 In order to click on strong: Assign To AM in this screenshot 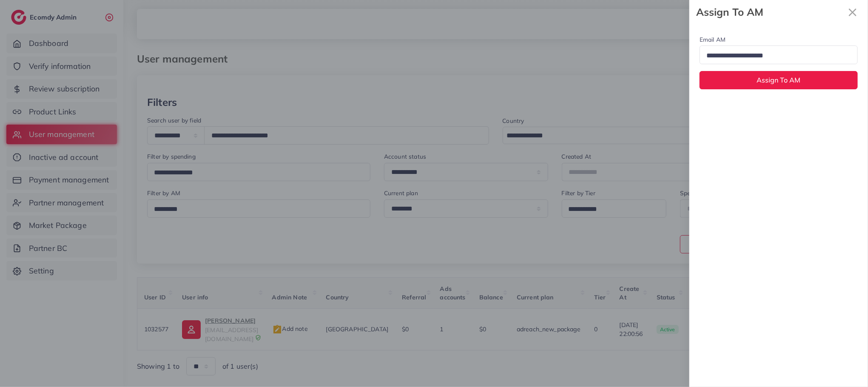, I will do `click(770, 12)`.